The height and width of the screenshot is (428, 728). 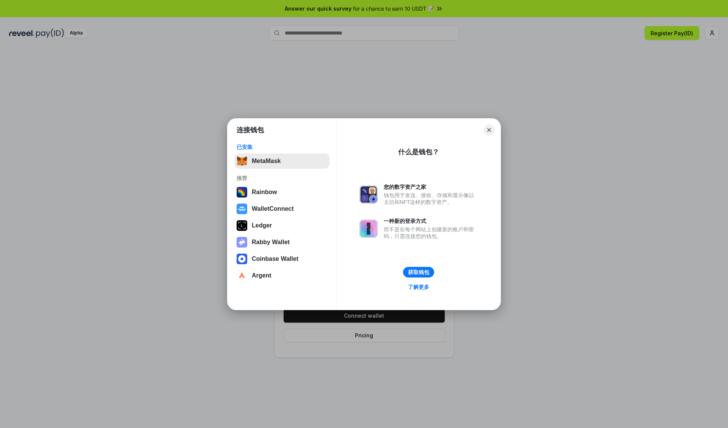 I want to click on div: Coinbase Wallet, so click(x=275, y=259).